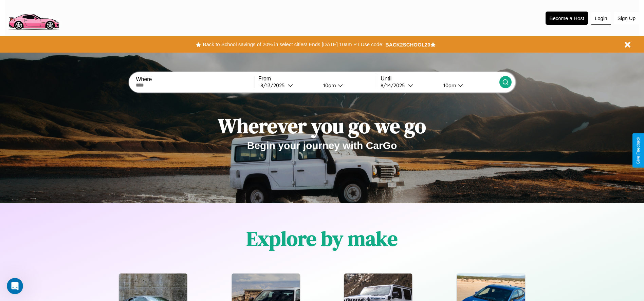 This screenshot has height=301, width=644. Describe the element at coordinates (626, 18) in the screenshot. I see `button: Sign Up` at that location.